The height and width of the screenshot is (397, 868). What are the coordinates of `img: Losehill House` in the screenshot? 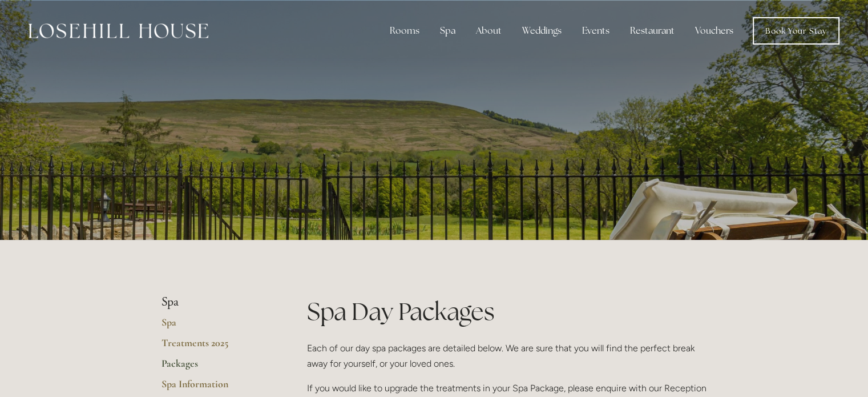 It's located at (118, 31).